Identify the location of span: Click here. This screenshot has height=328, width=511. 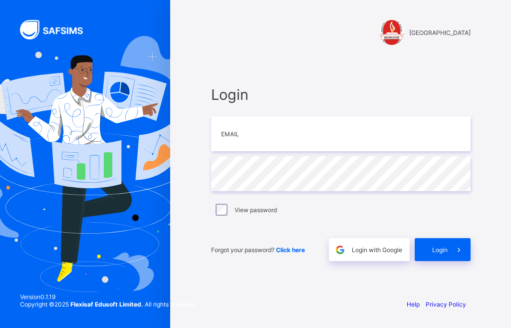
(291, 250).